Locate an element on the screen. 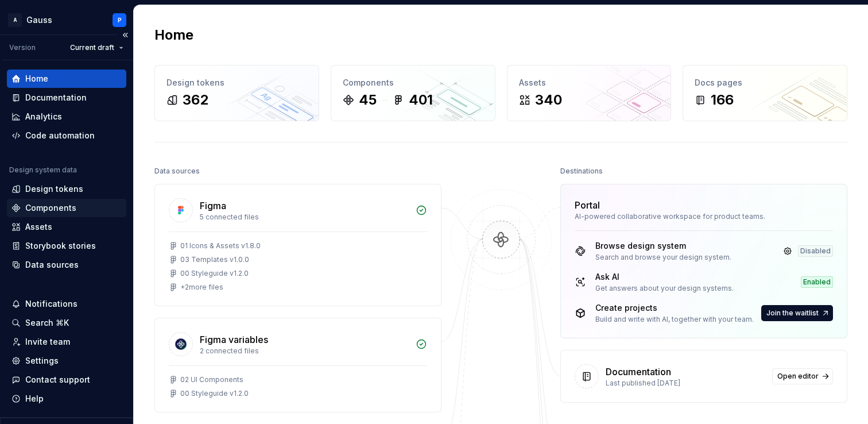 The image size is (868, 424). a: Data sources is located at coordinates (67, 264).